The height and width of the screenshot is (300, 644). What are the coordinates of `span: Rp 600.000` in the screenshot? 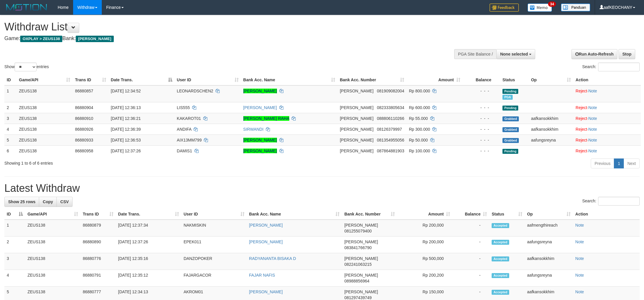 It's located at (419, 108).